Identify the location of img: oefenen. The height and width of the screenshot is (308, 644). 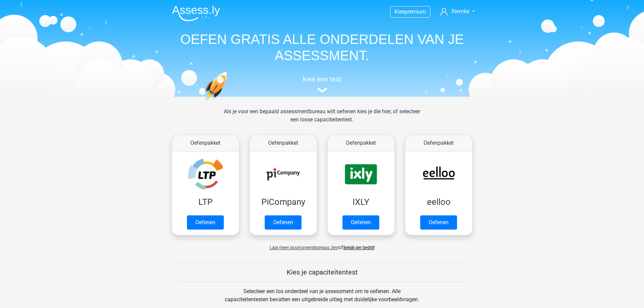
(229, 102).